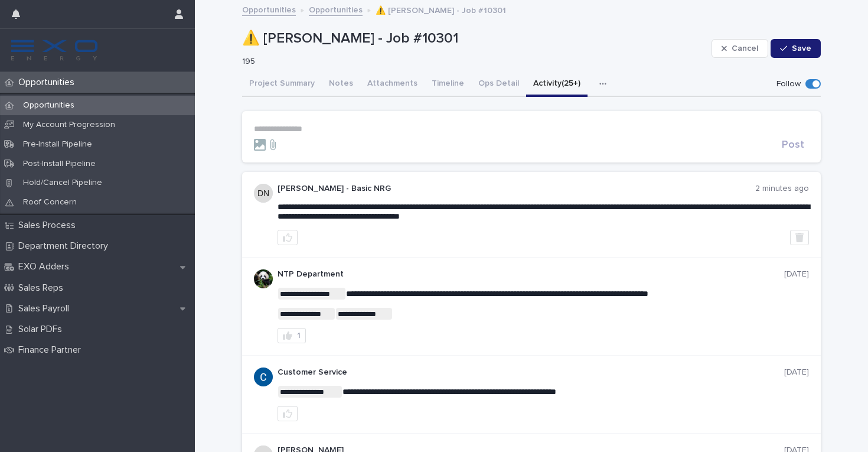 This screenshot has width=868, height=452. I want to click on p: Hold/Cancel Pipeline, so click(63, 183).